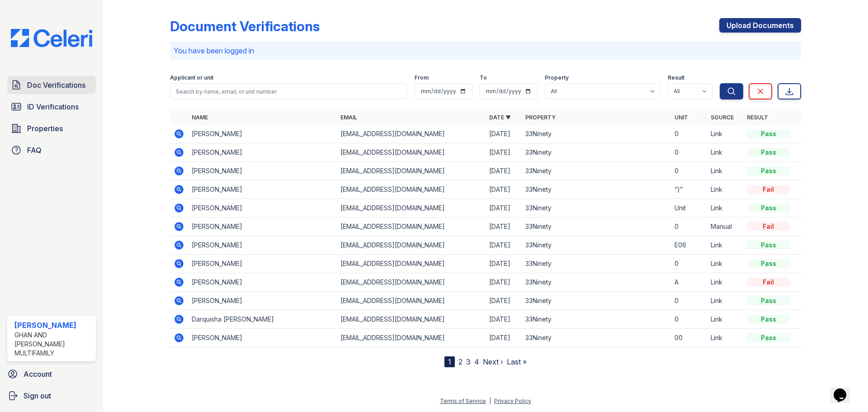 The width and height of the screenshot is (868, 412). I want to click on a: Last », so click(517, 362).